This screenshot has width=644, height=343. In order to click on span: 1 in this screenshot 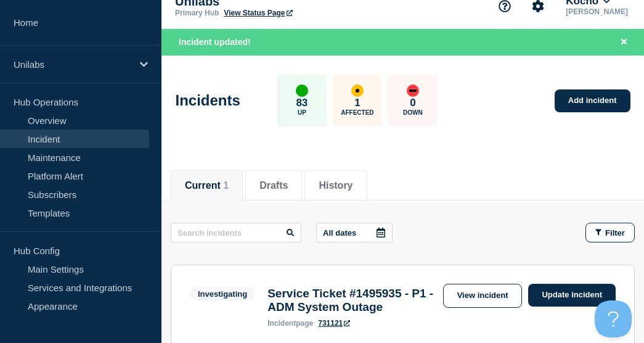, I will do `click(225, 185)`.